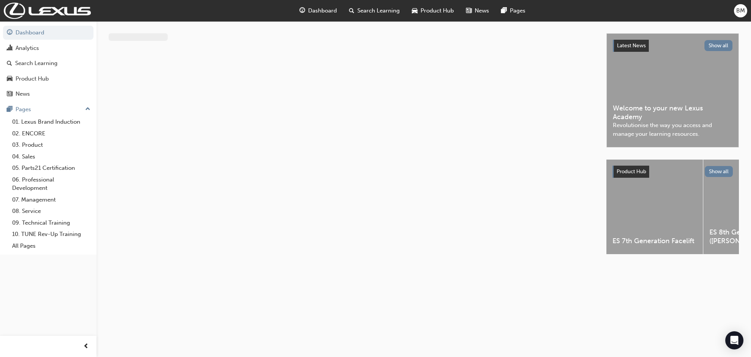  What do you see at coordinates (47, 11) in the screenshot?
I see `a: Trak` at bounding box center [47, 11].